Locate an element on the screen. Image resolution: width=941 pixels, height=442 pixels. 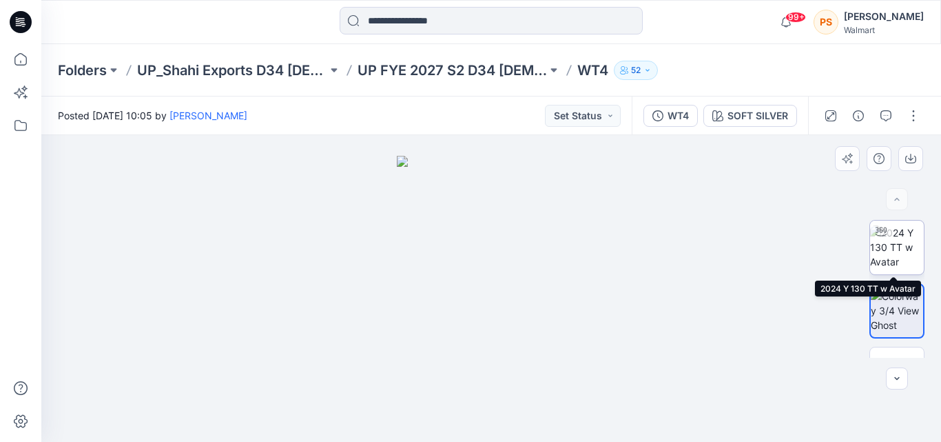
img: Colorway 3/4 View Ghost is located at coordinates (897, 310).